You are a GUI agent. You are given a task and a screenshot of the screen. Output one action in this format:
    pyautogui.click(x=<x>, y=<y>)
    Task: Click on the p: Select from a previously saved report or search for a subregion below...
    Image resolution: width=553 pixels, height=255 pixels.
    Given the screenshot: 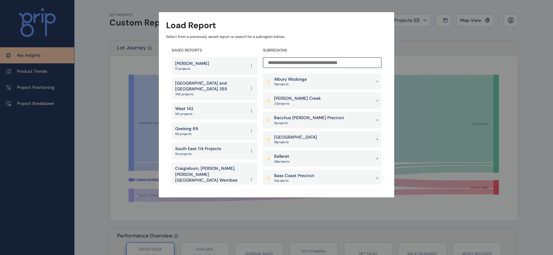 What is the action you would take?
    pyautogui.click(x=277, y=37)
    